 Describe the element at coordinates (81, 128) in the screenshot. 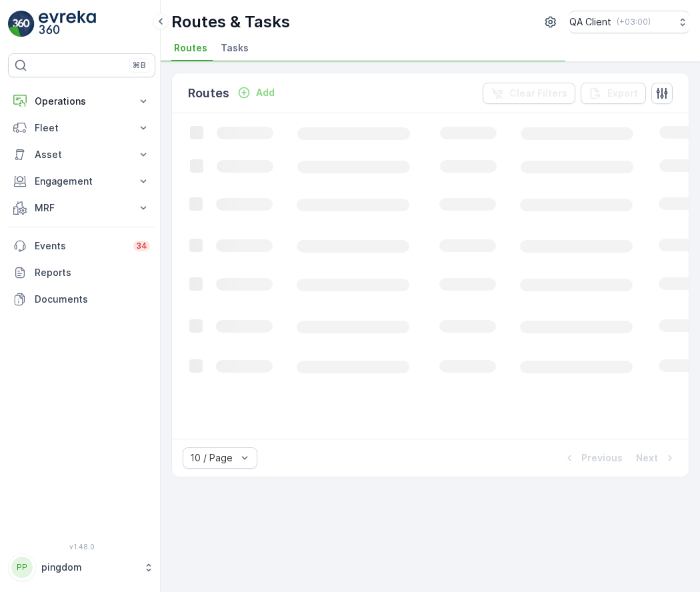

I see `button: Fleet` at that location.